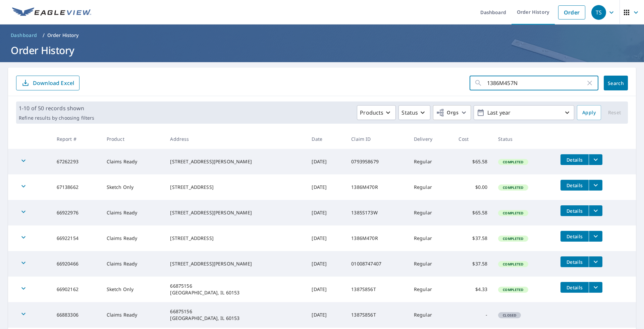  What do you see at coordinates (537, 83) in the screenshot?
I see `input: Address, Report #, Claim ID, etc.` at bounding box center [537, 83].